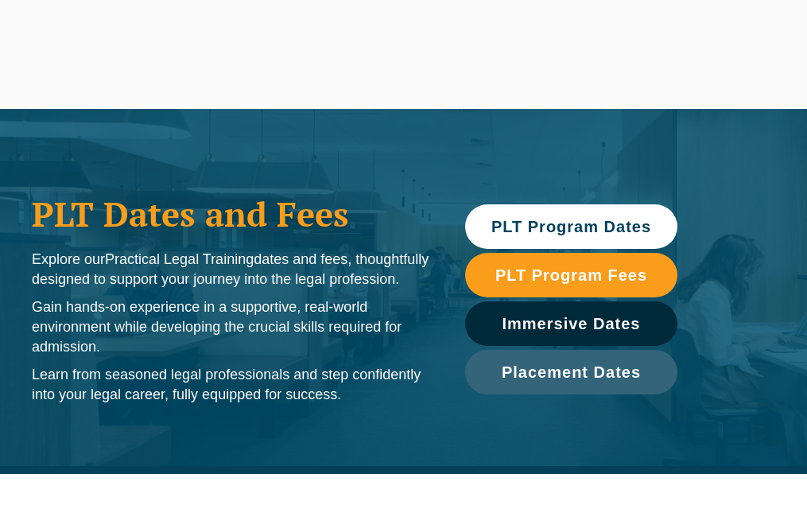  What do you see at coordinates (572, 324) in the screenshot?
I see `span: Immersive Dates` at bounding box center [572, 324].